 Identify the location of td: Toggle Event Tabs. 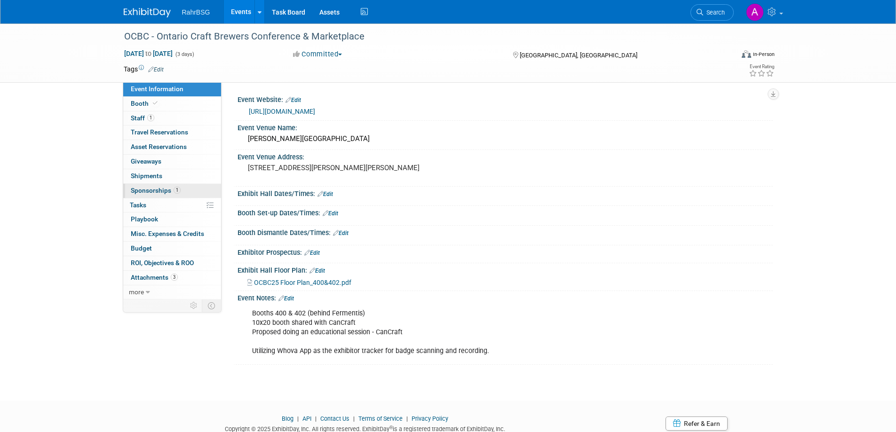
(211, 306).